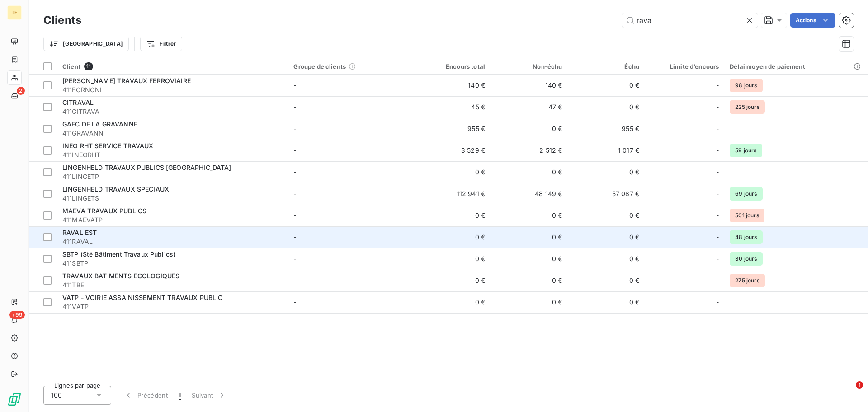 The height and width of the screenshot is (412, 868). I want to click on td: 57 087 €, so click(606, 193).